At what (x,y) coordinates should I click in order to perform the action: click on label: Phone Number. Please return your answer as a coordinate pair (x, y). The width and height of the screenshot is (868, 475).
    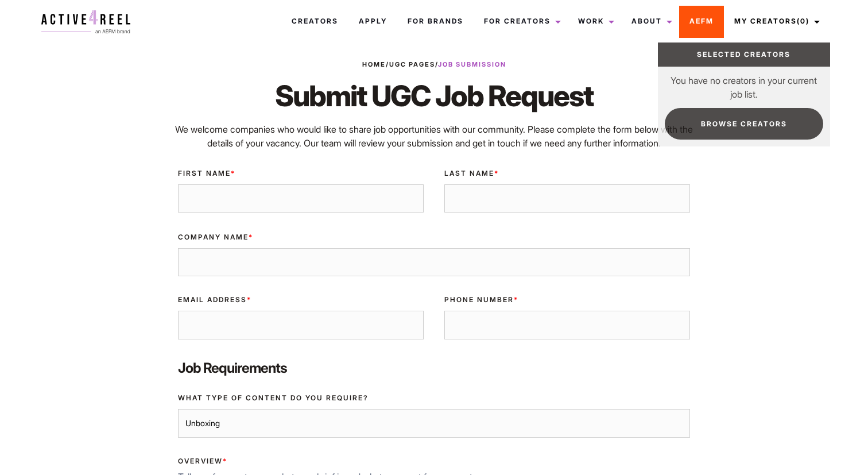
    Looking at the image, I should click on (568, 300).